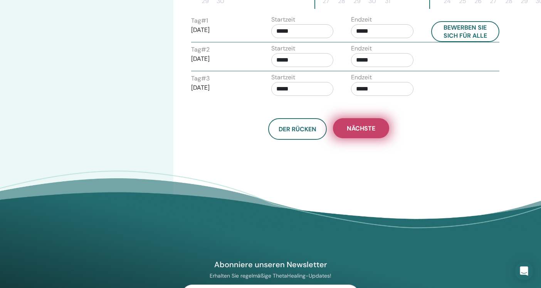 This screenshot has height=288, width=541. Describe the element at coordinates (361, 128) in the screenshot. I see `button: Nächste` at that location.